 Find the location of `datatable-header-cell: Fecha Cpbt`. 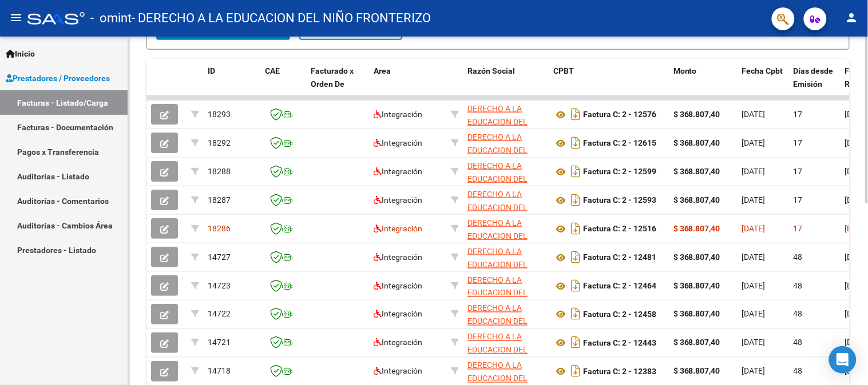

datatable-header-cell: Fecha Cpbt is located at coordinates (763, 84).